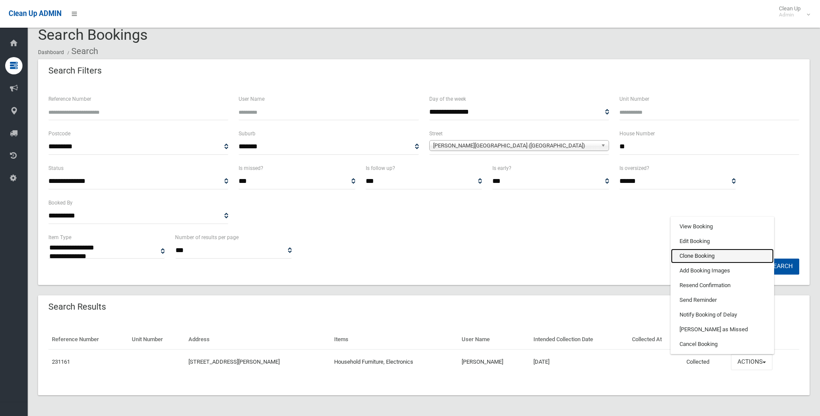 This screenshot has width=820, height=416. Describe the element at coordinates (251, 168) in the screenshot. I see `label: Is missed?` at that location.